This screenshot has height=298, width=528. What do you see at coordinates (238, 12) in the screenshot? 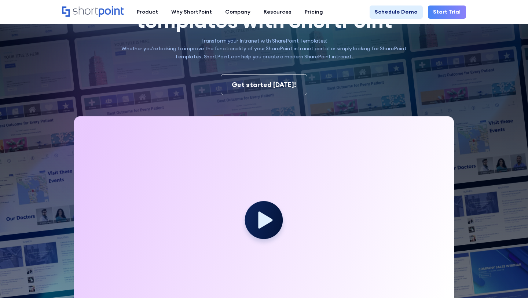
I see `a: Company` at bounding box center [238, 12].